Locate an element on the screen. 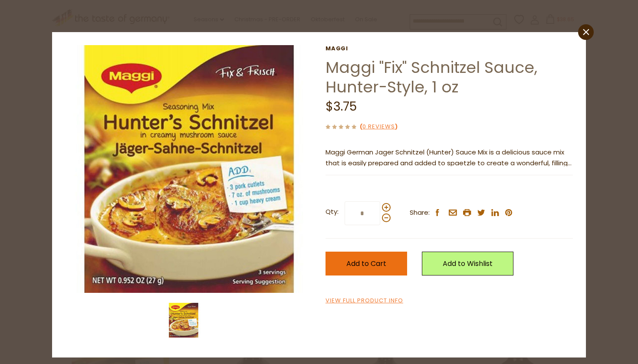 Image resolution: width=638 pixels, height=364 pixels. span: Share: is located at coordinates (420, 213).